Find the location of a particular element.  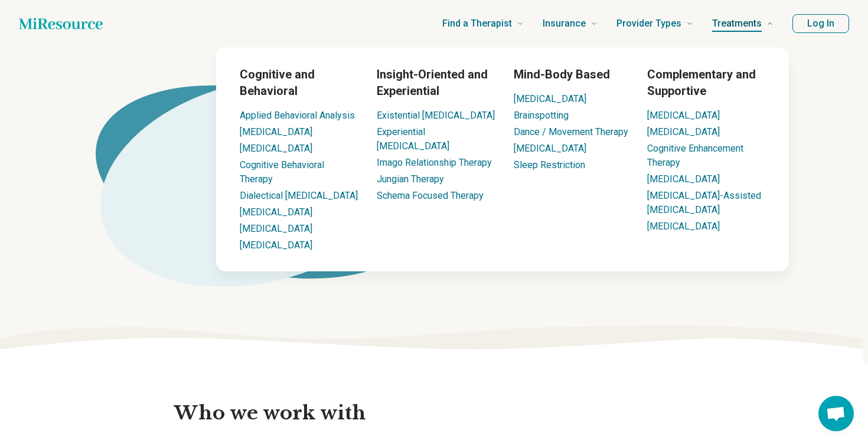

a: Jungian Therapy is located at coordinates (410, 179).